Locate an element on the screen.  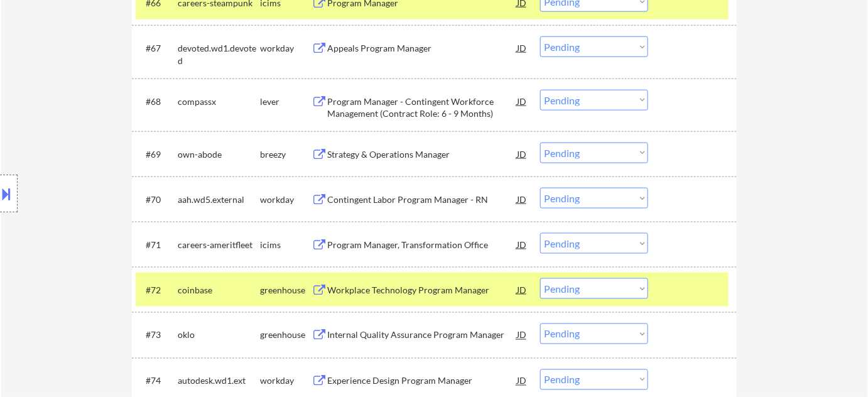
div: Workplace Technology Program Manager is located at coordinates (422, 290).